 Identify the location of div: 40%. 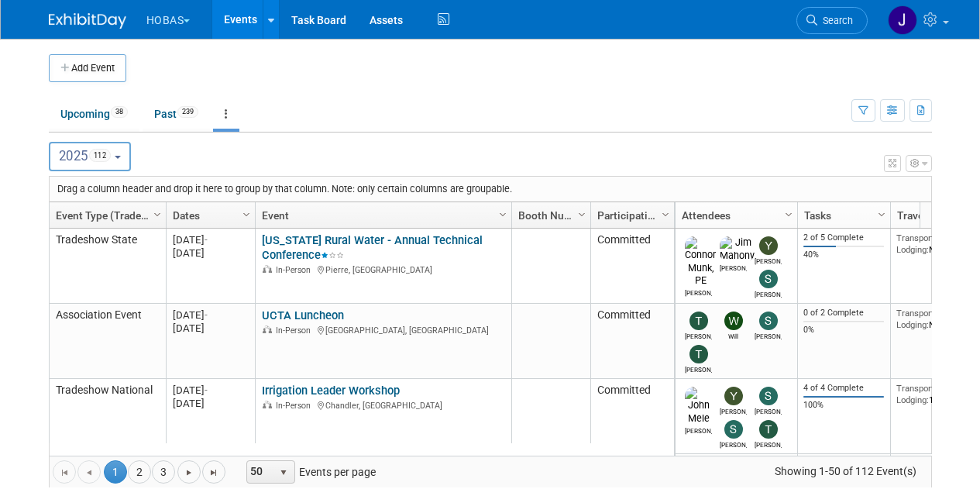
(844, 255).